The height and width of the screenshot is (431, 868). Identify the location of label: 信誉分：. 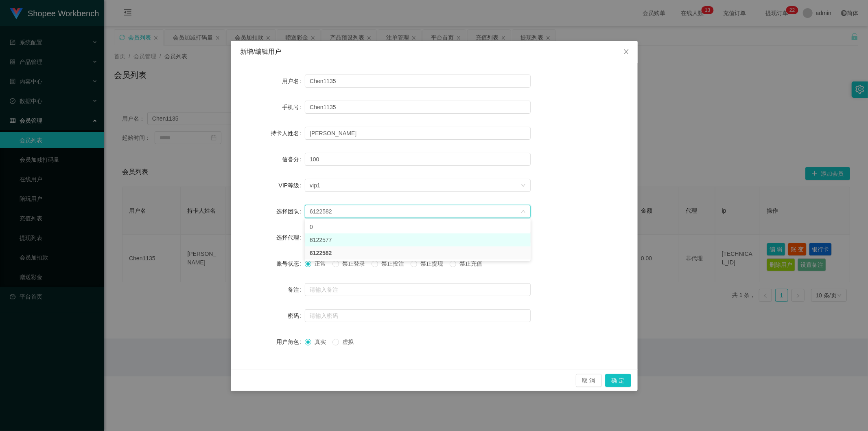
(294, 159).